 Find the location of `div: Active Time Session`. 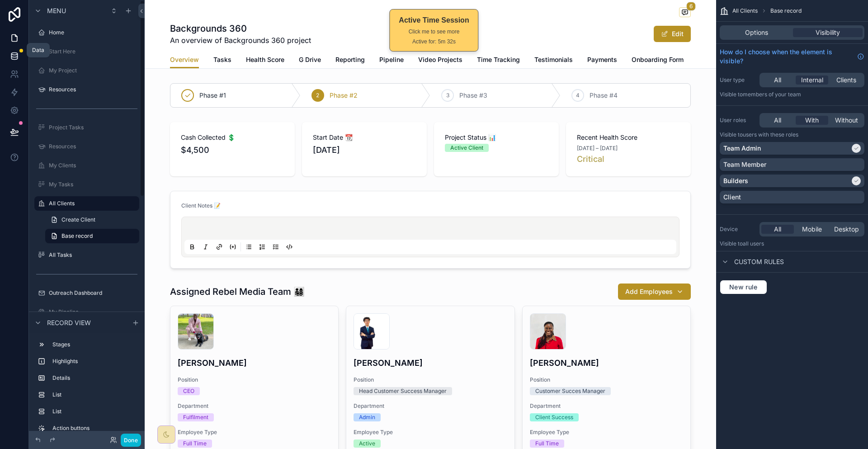

div: Active Time Session is located at coordinates (434, 20).